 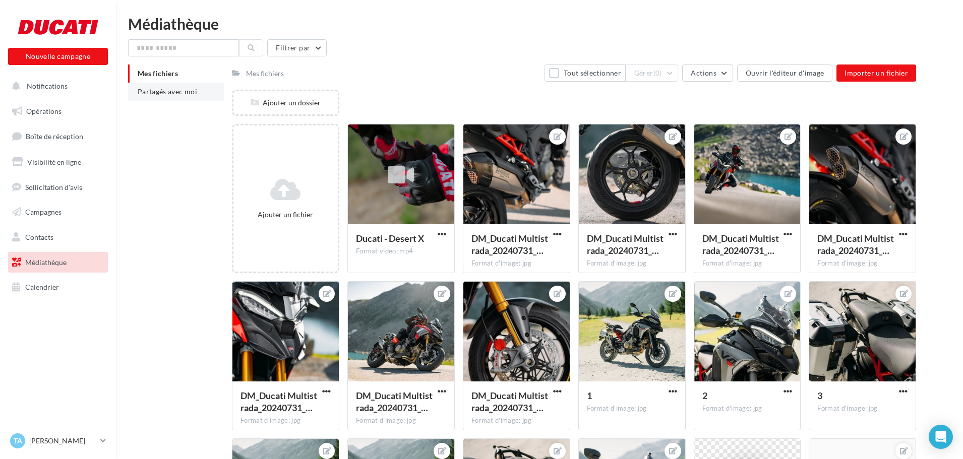 What do you see at coordinates (54, 162) in the screenshot?
I see `span: Visibilité en ligne` at bounding box center [54, 162].